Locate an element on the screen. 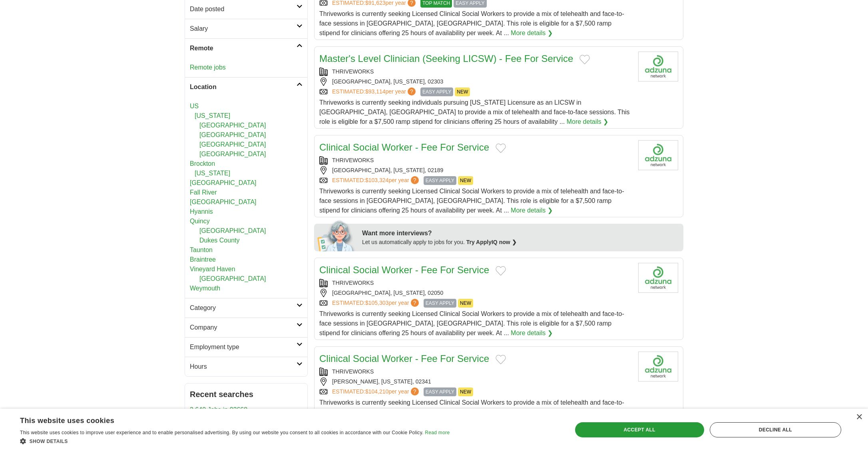 The image size is (868, 451). span: $105,303 is located at coordinates (377, 303).